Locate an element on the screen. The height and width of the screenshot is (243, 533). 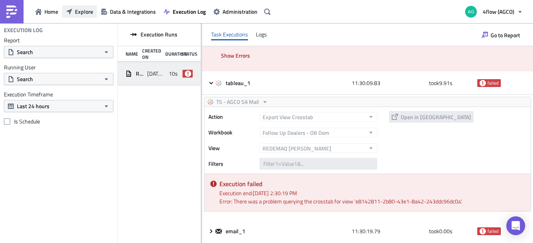
button: Go to Report is located at coordinates (500, 35).